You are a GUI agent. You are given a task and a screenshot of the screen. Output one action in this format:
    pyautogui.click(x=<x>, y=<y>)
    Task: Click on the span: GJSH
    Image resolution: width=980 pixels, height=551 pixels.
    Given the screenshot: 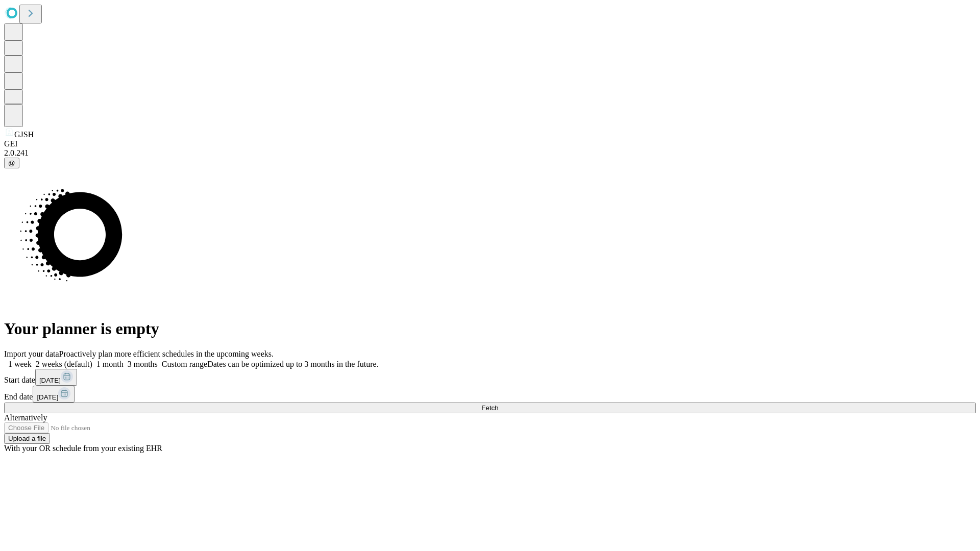 What is the action you would take?
    pyautogui.click(x=24, y=134)
    